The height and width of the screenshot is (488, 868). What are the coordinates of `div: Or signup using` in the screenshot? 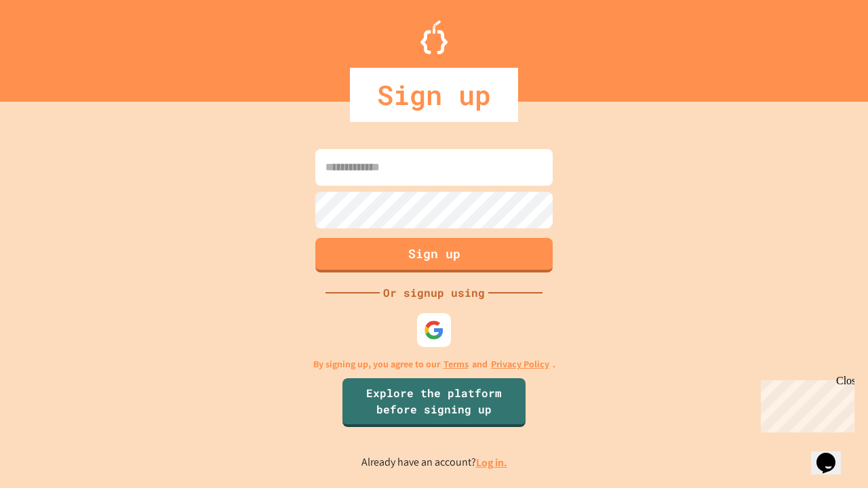 It's located at (434, 293).